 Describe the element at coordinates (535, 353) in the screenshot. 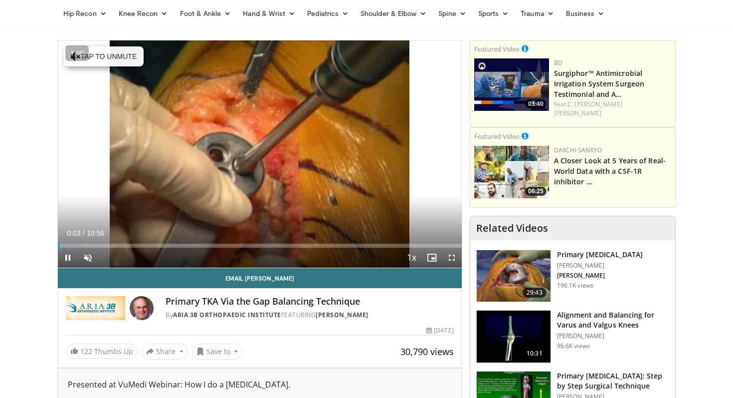

I see `span: 10:31` at that location.